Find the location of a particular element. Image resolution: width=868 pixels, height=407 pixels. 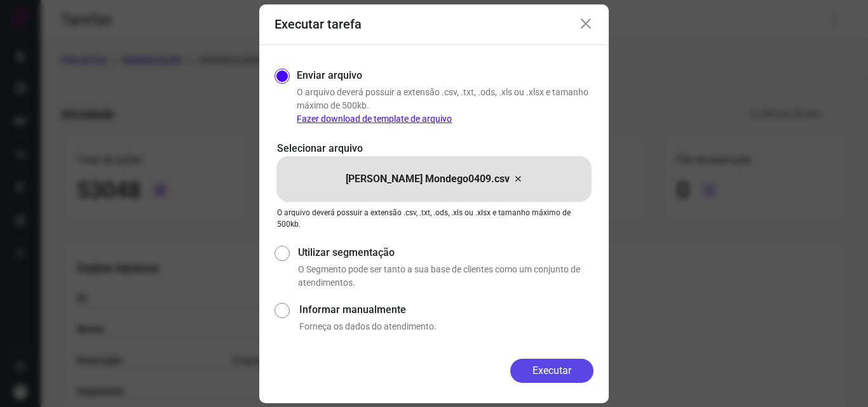

a: Fazer download de template de arquivo is located at coordinates (374, 119).